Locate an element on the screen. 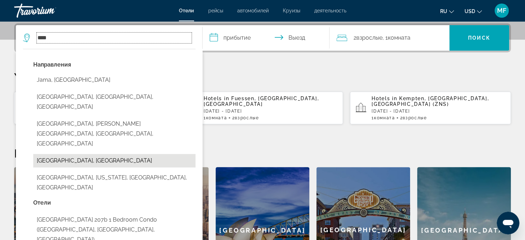 This screenshot has height=240, width=525. a: Круизы is located at coordinates (291, 11).